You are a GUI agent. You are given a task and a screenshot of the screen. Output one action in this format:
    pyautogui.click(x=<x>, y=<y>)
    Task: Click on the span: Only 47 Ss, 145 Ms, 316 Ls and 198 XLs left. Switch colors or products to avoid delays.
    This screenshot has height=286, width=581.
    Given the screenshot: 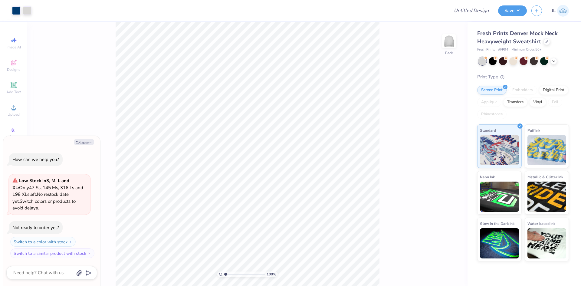 What is the action you would take?
    pyautogui.click(x=48, y=194)
    